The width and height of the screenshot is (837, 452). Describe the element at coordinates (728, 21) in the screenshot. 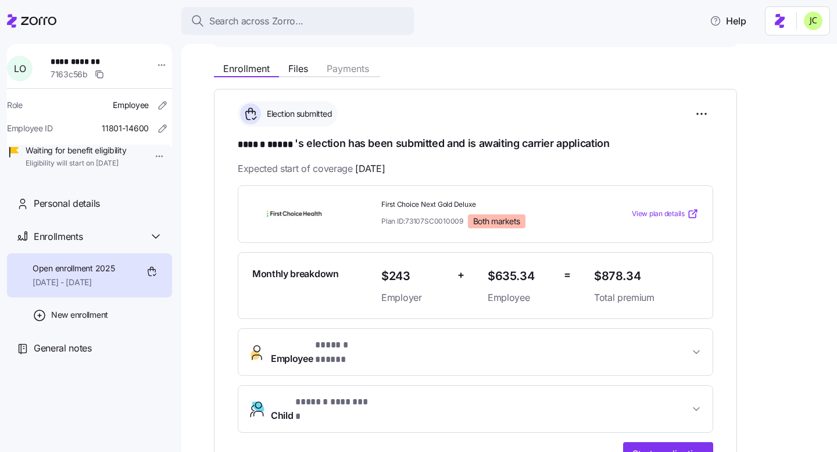

I see `button: Help` at that location.